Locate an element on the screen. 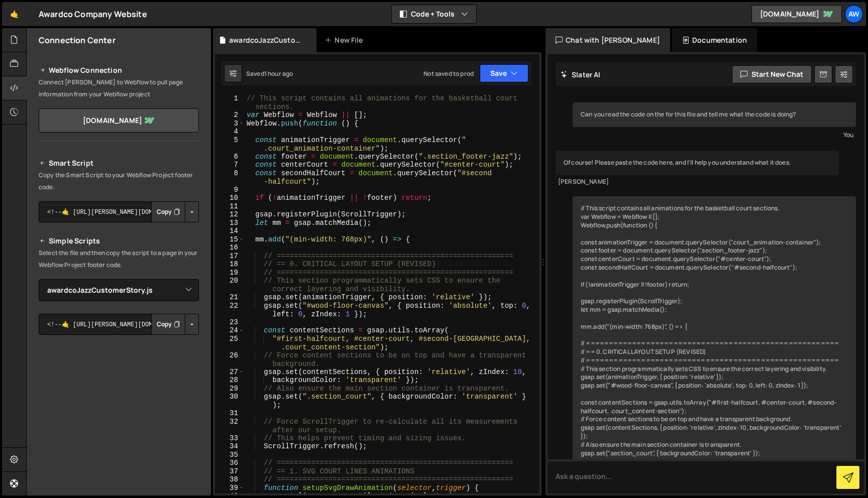  button: Start new chat is located at coordinates (771, 74).